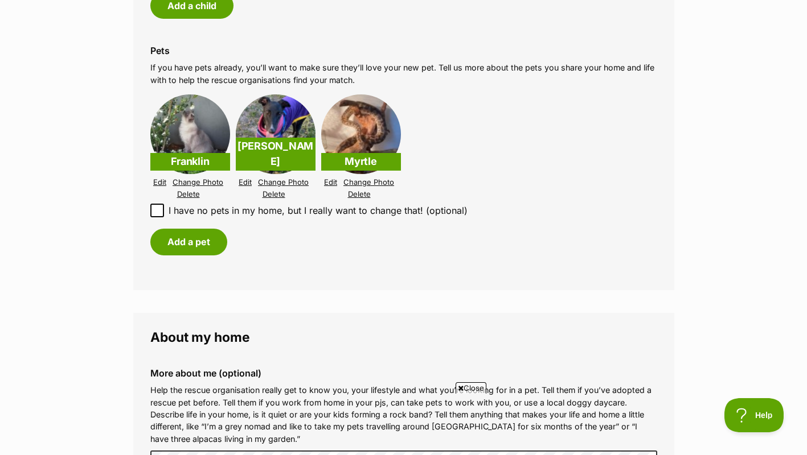 The image size is (807, 455). What do you see at coordinates (275, 134) in the screenshot?
I see `img: oaxyhazswemaoim5gpaa.jpg` at bounding box center [275, 134].